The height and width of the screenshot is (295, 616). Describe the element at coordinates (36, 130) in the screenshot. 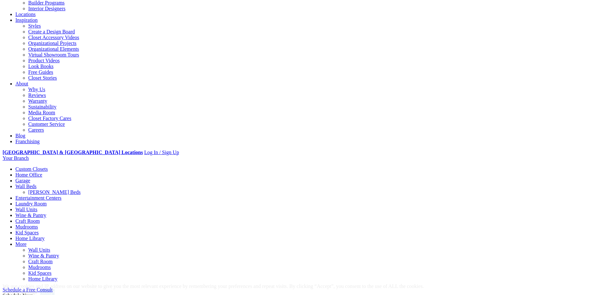

I see `a: Careers` at that location.